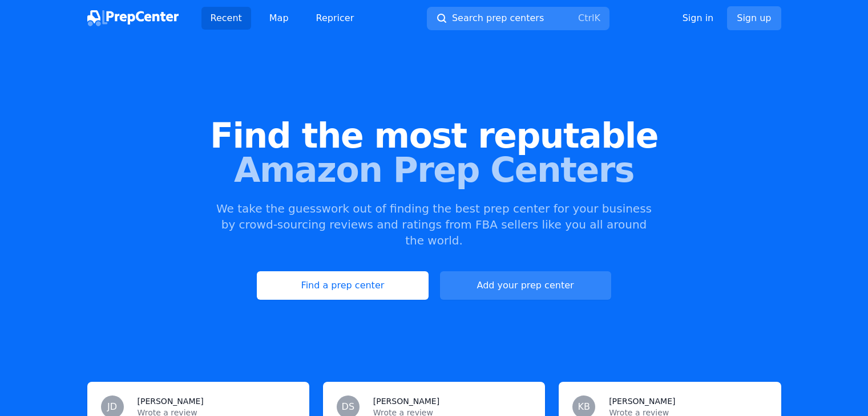  Describe the element at coordinates (112, 407) in the screenshot. I see `span: JD` at that location.